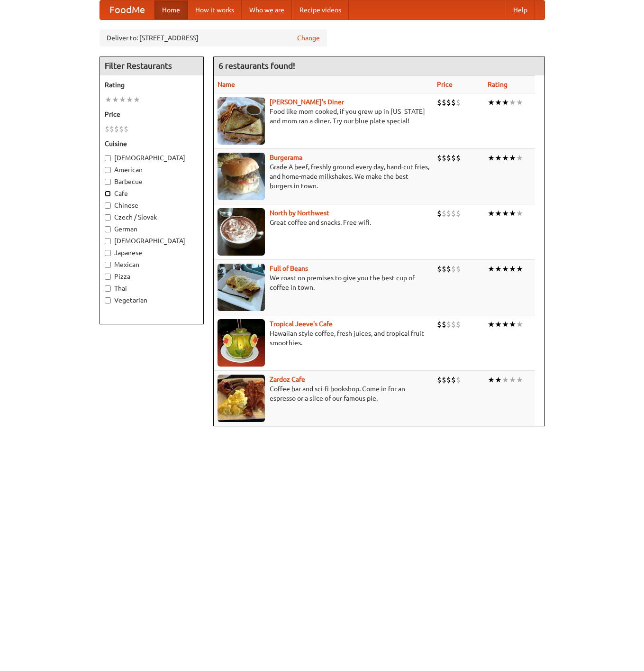  I want to click on label: Japanese, so click(152, 253).